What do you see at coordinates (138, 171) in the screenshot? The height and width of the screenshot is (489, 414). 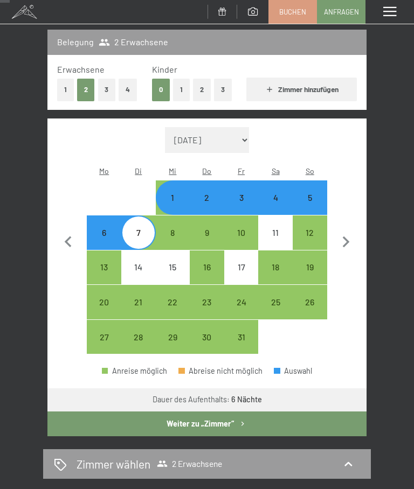 I see `abbr: Dienstag` at bounding box center [138, 171].